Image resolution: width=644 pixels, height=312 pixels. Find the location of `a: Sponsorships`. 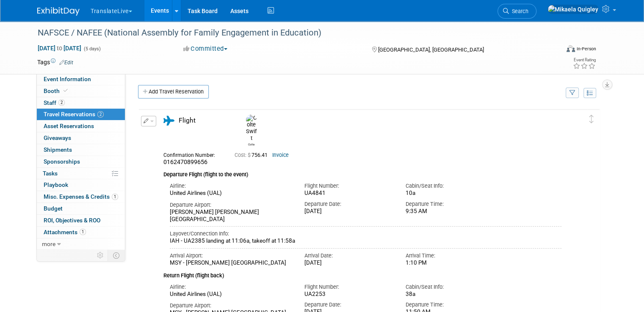

a: Sponsorships is located at coordinates (81, 162).